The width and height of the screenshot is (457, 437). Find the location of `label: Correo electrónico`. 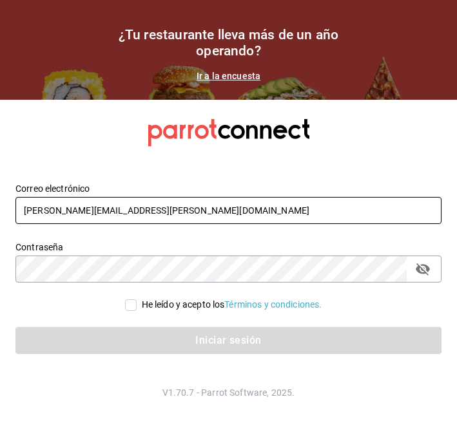

label: Correo electrónico is located at coordinates (228, 189).